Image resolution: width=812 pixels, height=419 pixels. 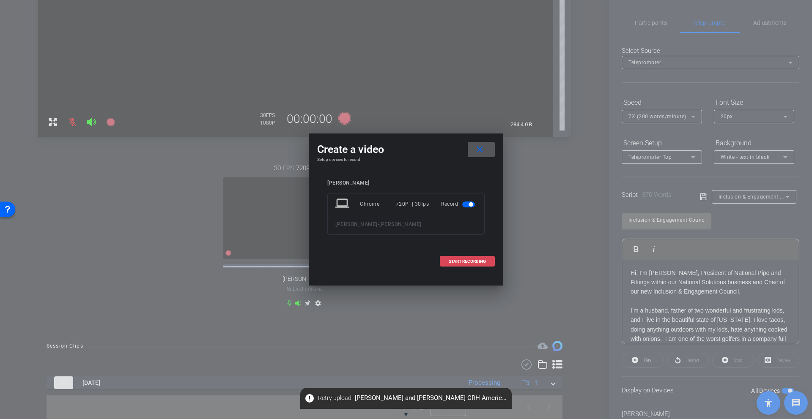 I want to click on button: START RECORDING, so click(x=467, y=261).